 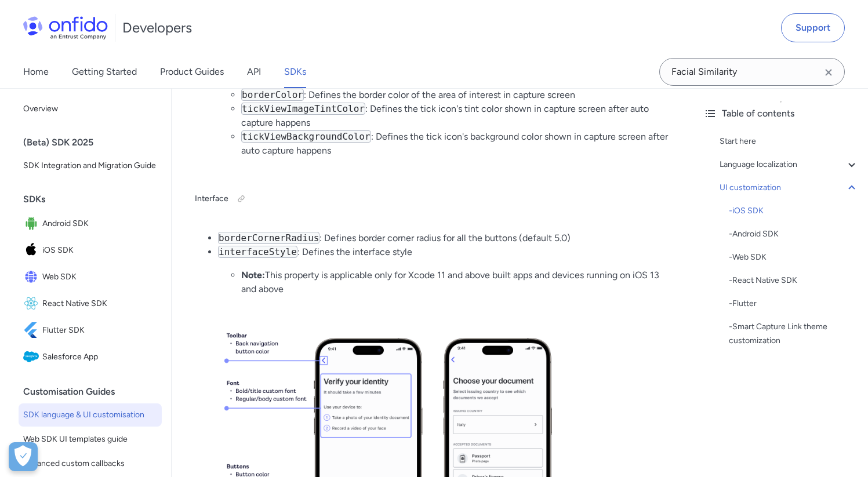 I want to click on div: UI customization, so click(x=790, y=188).